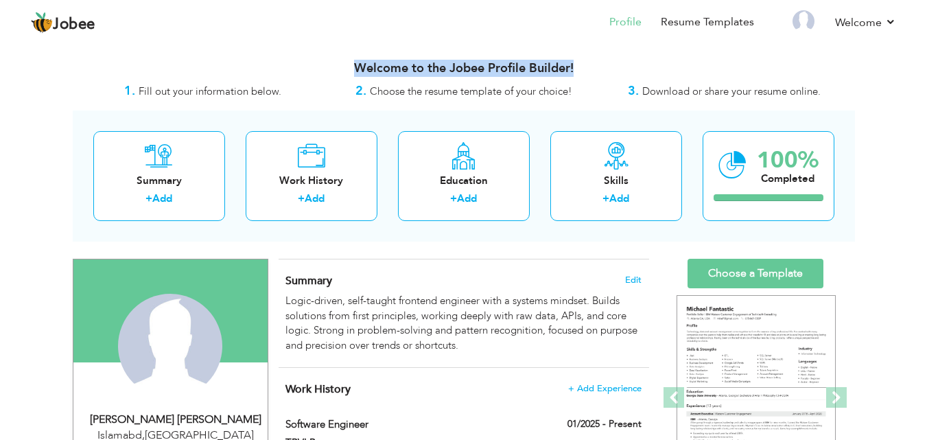 The height and width of the screenshot is (440, 927). I want to click on span: Work History, so click(318, 389).